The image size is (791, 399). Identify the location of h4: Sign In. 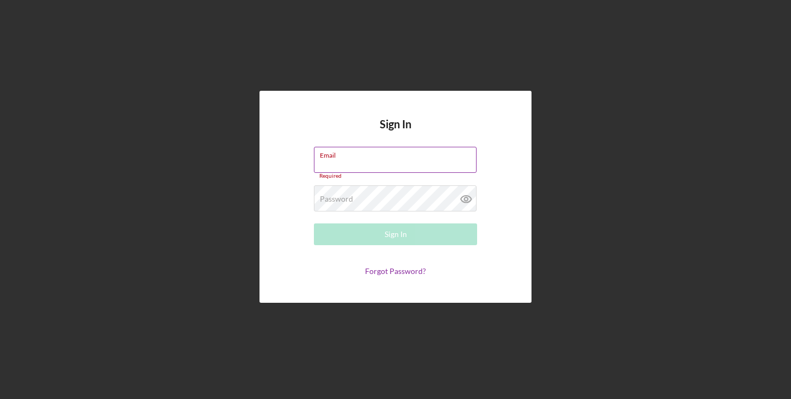
(396, 132).